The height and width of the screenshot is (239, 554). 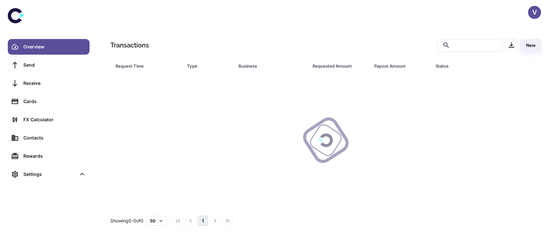 What do you see at coordinates (49, 156) in the screenshot?
I see `a: Rewards` at bounding box center [49, 156].